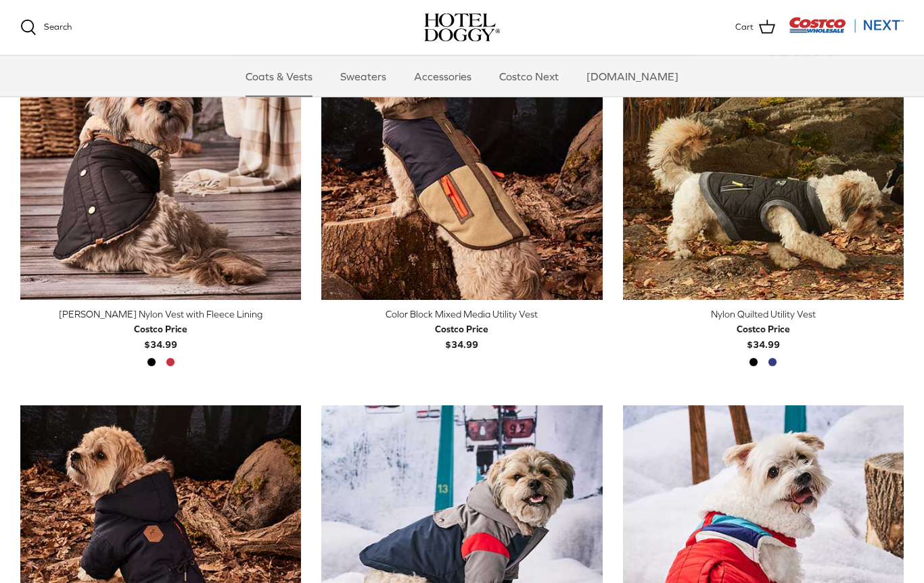 This screenshot has width=924, height=583. Describe the element at coordinates (461, 329) in the screenshot. I see `a: Color Block Mixed Media Utility Vest Costco Price$34.99` at that location.